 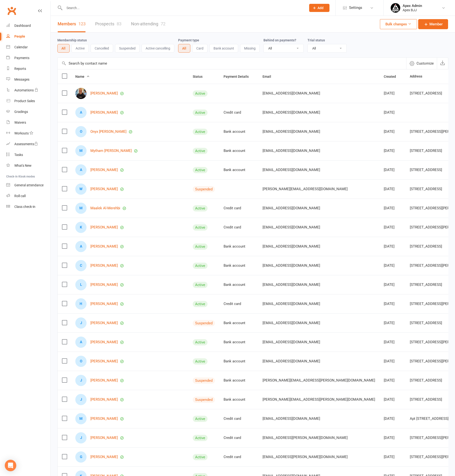 I want to click on a: General attendance kiosk mode, so click(x=28, y=185).